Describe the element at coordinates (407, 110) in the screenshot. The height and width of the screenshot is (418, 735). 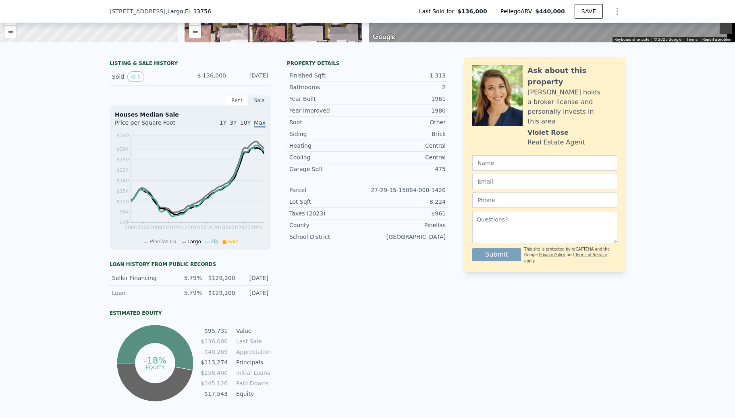
I see `div: 1980` at that location.